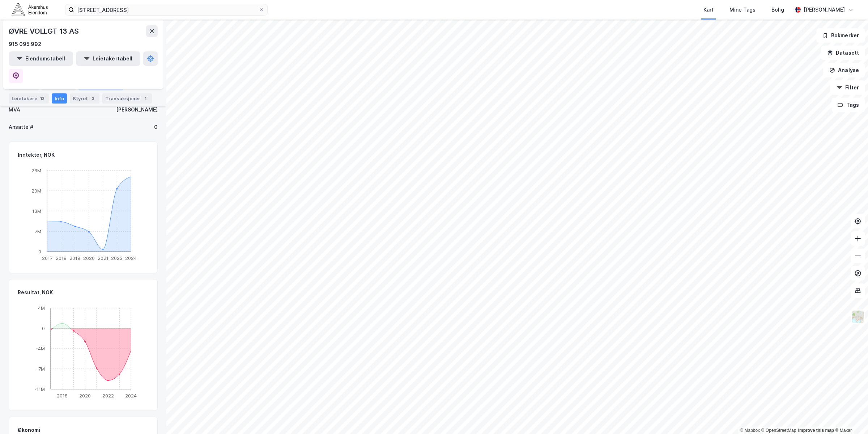 This screenshot has height=434, width=868. Describe the element at coordinates (93, 99) in the screenshot. I see `div: 3` at that location.